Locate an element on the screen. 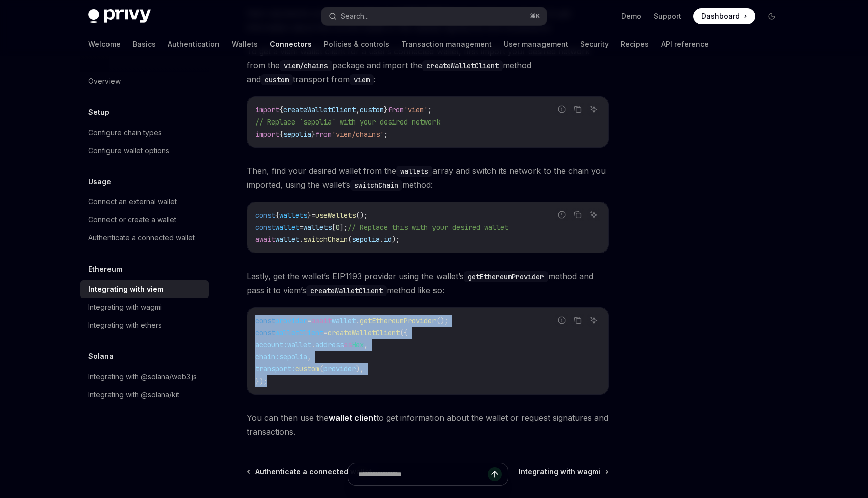  code: getEthereumProvider is located at coordinates (506, 277).